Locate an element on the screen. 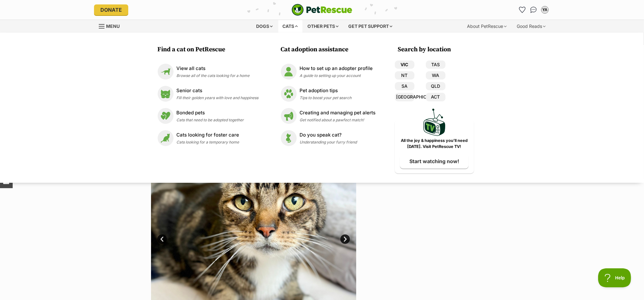 This screenshot has height=300, width=644. a: Start watching now! is located at coordinates (434, 161).